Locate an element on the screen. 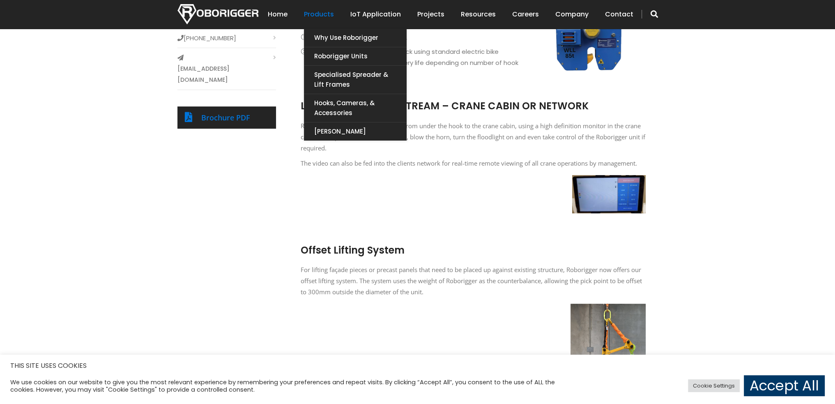 The width and height of the screenshot is (835, 404). a: IoT Application is located at coordinates (375, 14).